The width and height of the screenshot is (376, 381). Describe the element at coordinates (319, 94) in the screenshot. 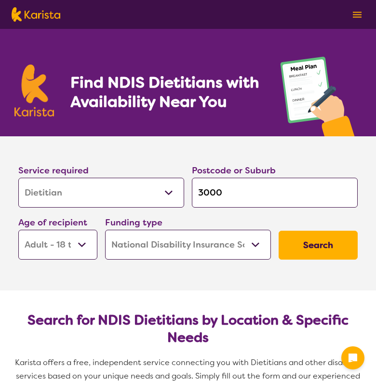

I see `img: dietitian` at that location.